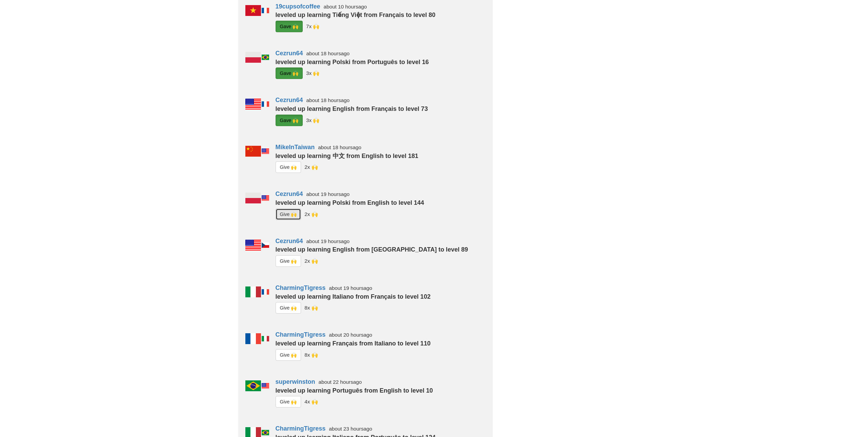 The image size is (863, 437). What do you see at coordinates (350, 203) in the screenshot?
I see `strong: leveled up learning Polski from English to level 144` at bounding box center [350, 203].